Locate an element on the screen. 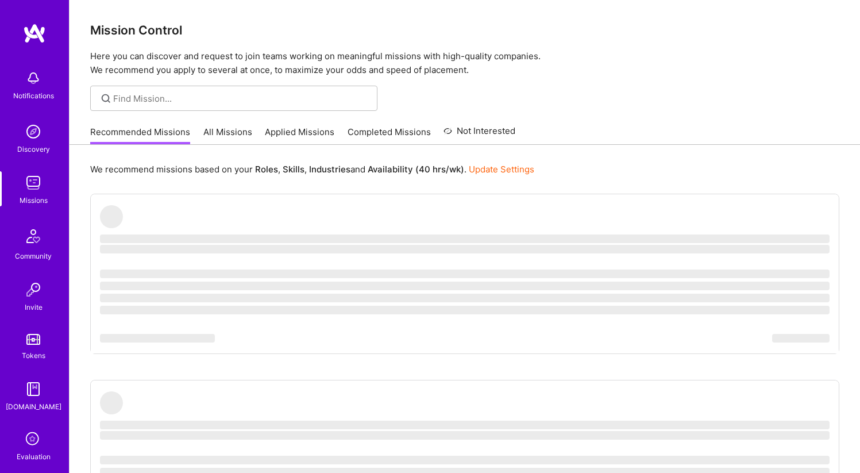  img: tokens is located at coordinates (33, 339).